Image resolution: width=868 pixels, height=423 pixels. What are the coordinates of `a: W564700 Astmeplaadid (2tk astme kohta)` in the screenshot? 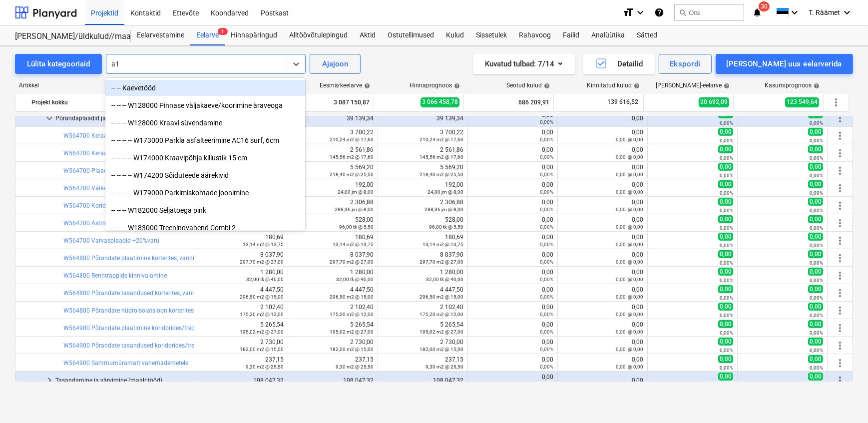 It's located at (121, 223).